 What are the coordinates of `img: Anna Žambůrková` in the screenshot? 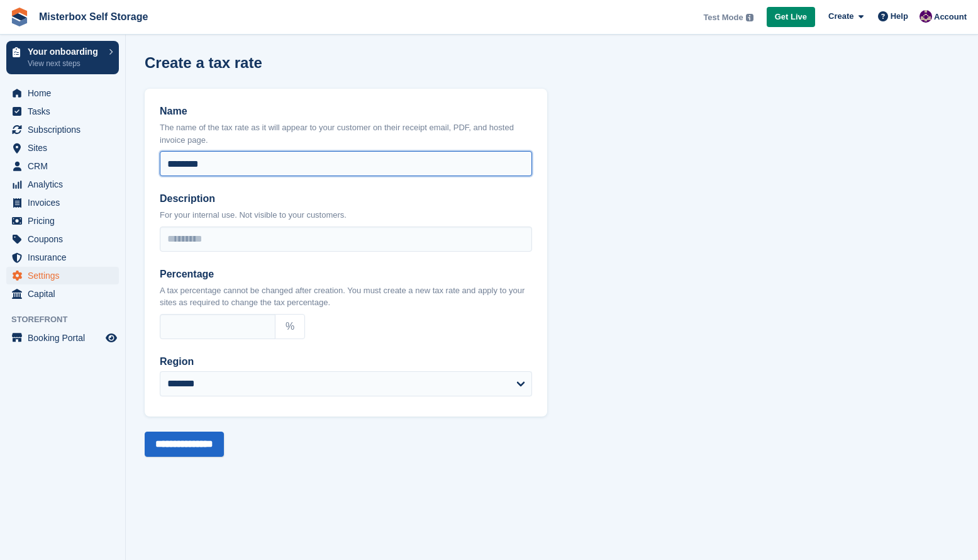 It's located at (927, 17).